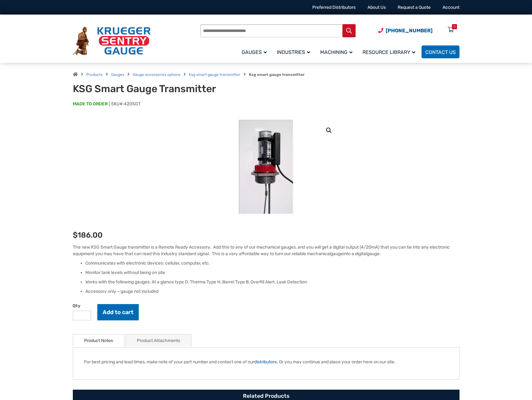  Describe the element at coordinates (125, 104) in the screenshot. I see `span: SKU#:` at that location.